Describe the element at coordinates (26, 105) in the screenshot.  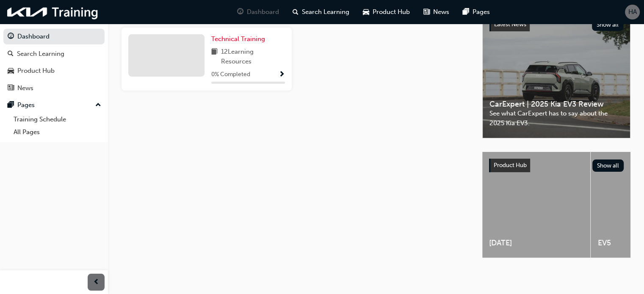
I see `div: Pages` at that location.